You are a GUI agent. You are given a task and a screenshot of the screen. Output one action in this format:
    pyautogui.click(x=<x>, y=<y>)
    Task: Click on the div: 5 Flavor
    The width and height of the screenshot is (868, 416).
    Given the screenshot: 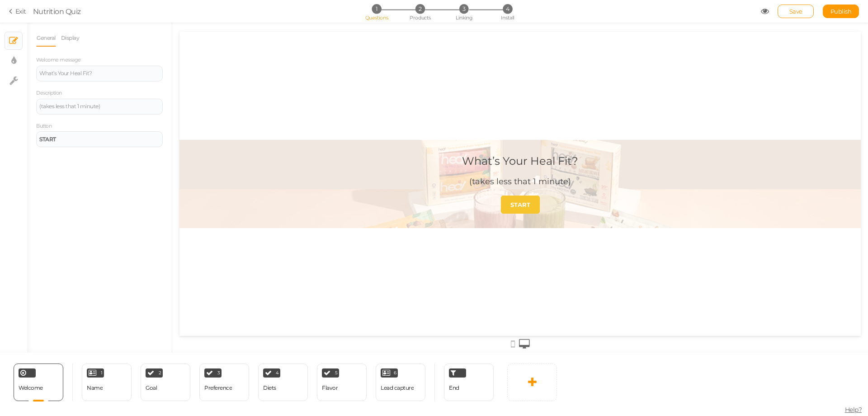 What is the action you would take?
    pyautogui.click(x=342, y=382)
    